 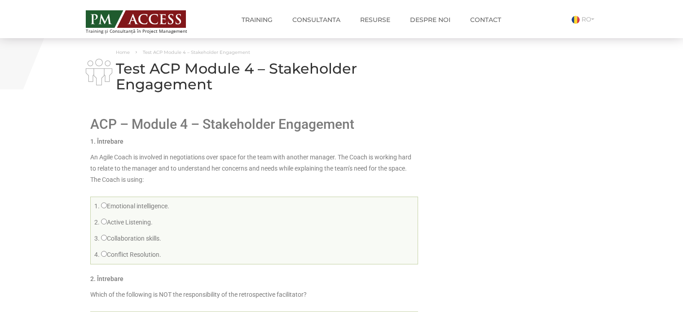 I want to click on input: Collaboration skills., so click(x=104, y=237).